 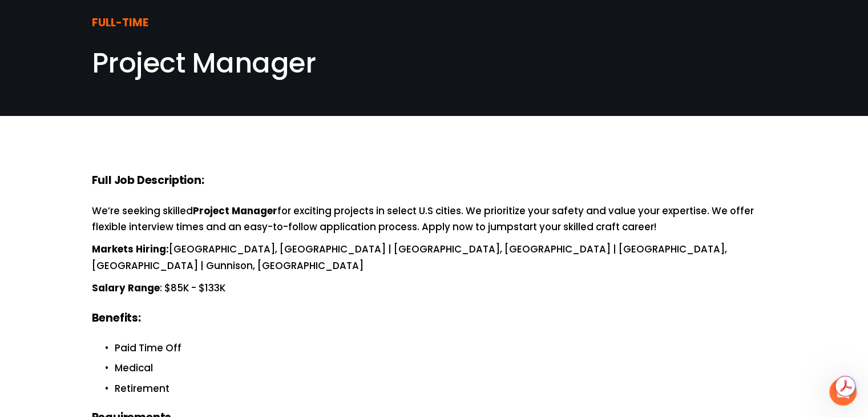 I want to click on strong: Markets Hiring:, so click(x=130, y=249).